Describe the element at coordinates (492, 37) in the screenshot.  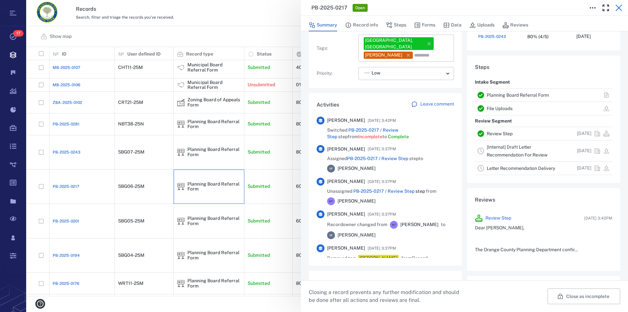
I see `span: PB-2025-0243` at that location.